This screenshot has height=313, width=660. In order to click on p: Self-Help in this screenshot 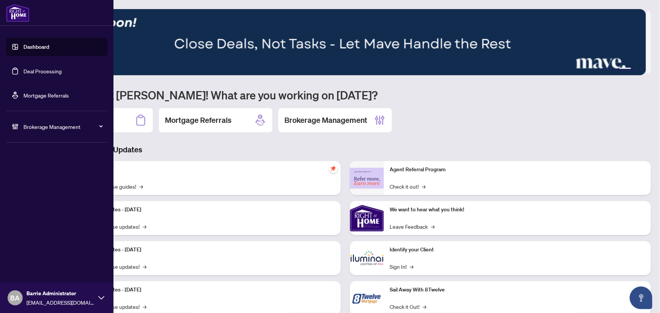, I will do `click(207, 170)`.